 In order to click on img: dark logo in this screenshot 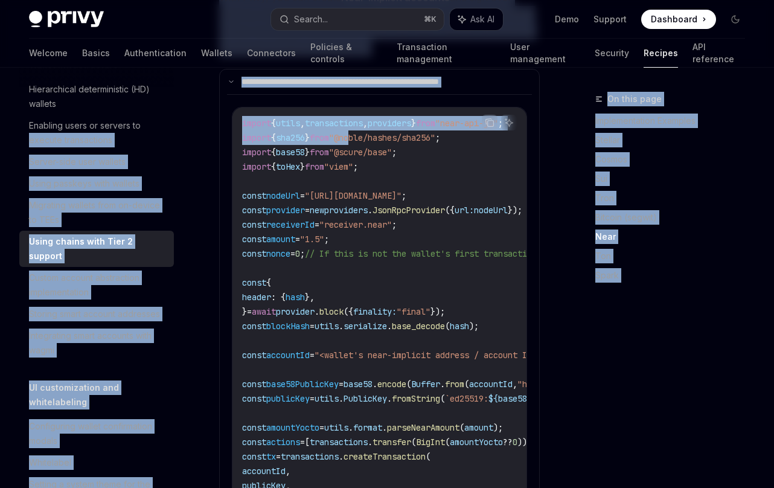, I will do `click(66, 19)`.